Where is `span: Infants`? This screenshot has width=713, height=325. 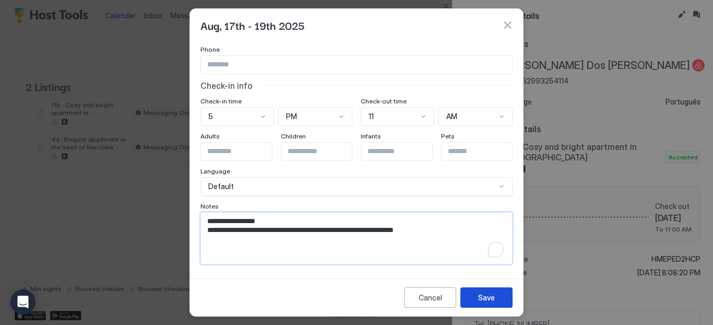 span: Infants is located at coordinates (371, 136).